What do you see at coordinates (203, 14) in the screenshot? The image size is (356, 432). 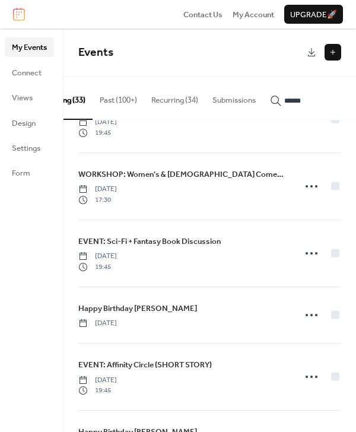 I see `a: Contact Us` at bounding box center [203, 14].